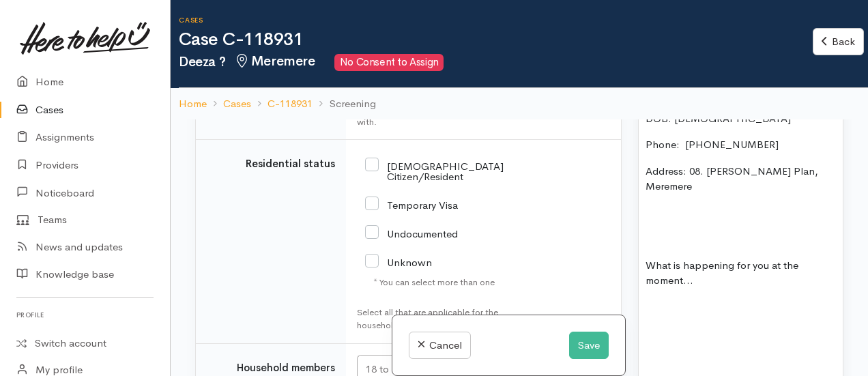 This screenshot has width=868, height=376. I want to click on label: Undocumented, so click(412, 233).